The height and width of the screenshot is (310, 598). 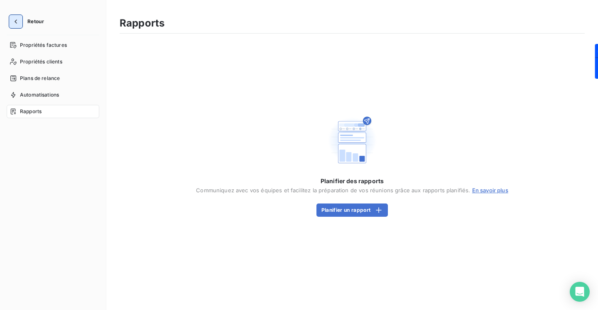 I want to click on span: Propriétés clients, so click(x=41, y=62).